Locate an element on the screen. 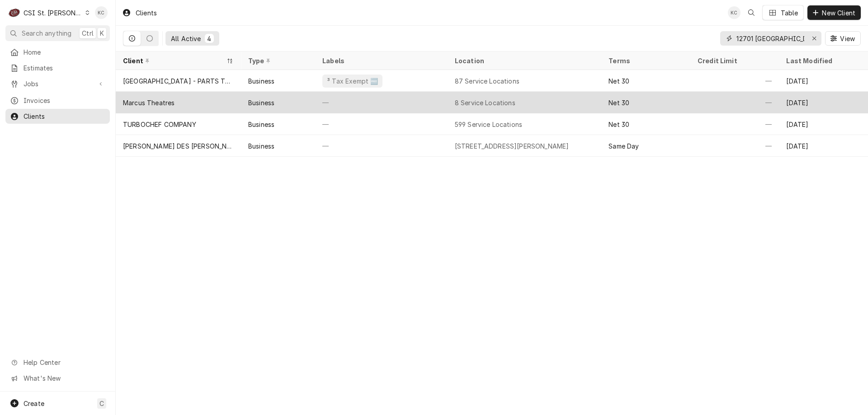 The image size is (868, 415). div: 4 is located at coordinates (209, 39).